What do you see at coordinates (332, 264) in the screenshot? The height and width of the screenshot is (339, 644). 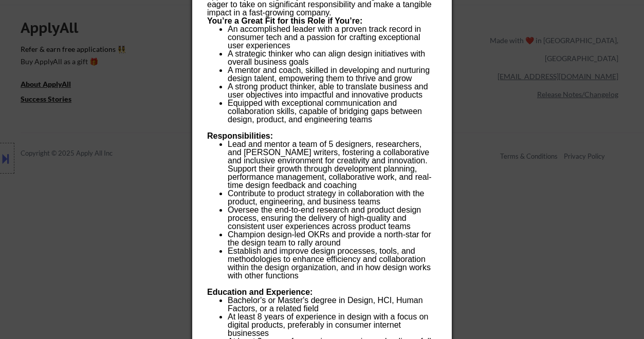 I see `li: Establish and improve design processes, tools, and methodologies to enhance efficiency and collab...` at bounding box center [332, 264].